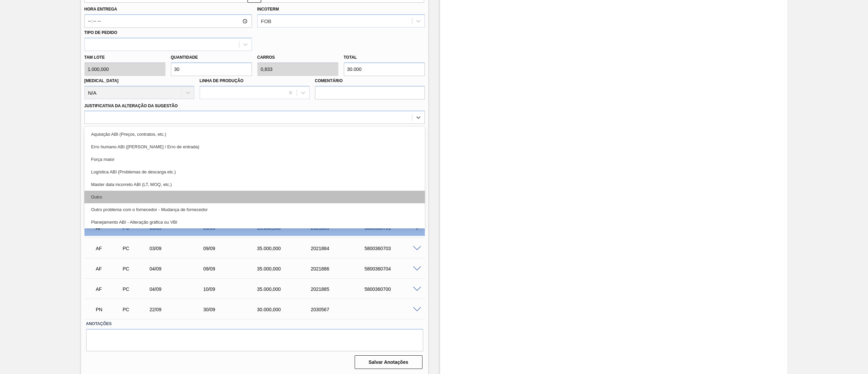  What do you see at coordinates (178, 248) in the screenshot?
I see `div: 03/09/2025` at bounding box center [178, 248].